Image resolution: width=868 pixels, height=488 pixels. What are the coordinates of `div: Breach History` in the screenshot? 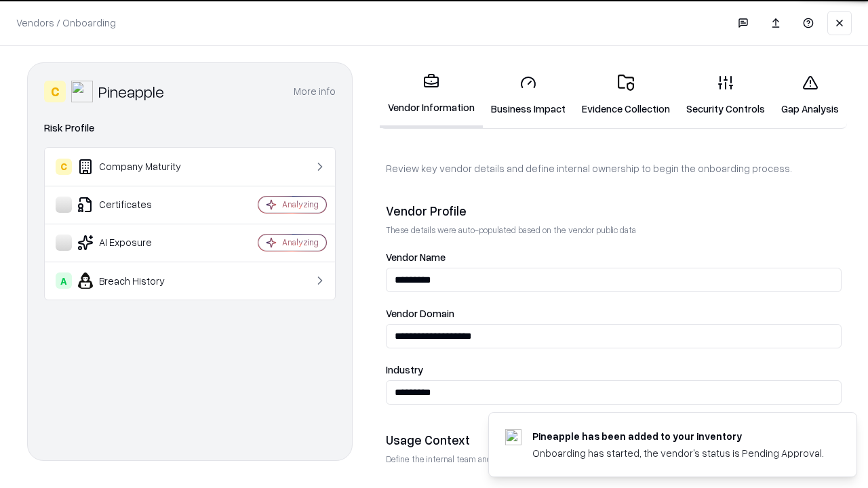 It's located at (137, 281).